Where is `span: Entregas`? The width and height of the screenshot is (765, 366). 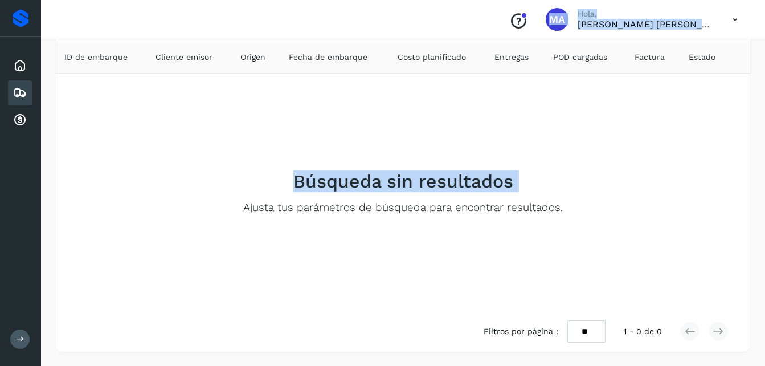 span: Entregas is located at coordinates (511, 57).